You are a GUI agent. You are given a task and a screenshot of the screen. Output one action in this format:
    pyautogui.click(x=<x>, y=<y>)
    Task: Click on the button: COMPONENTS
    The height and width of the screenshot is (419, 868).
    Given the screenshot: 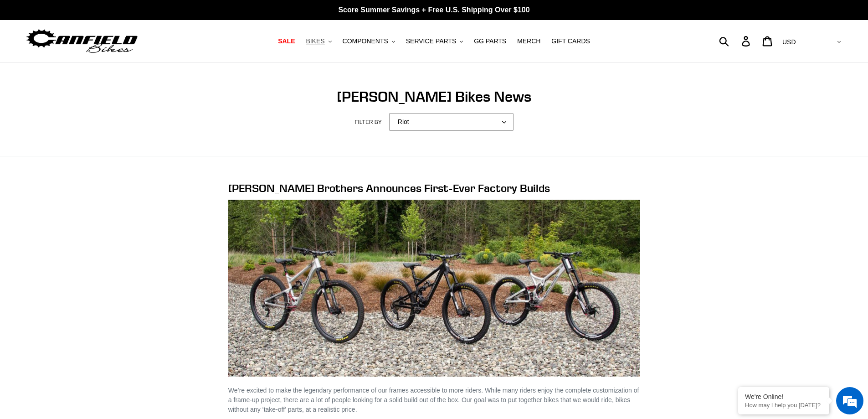 What is the action you would take?
    pyautogui.click(x=369, y=41)
    